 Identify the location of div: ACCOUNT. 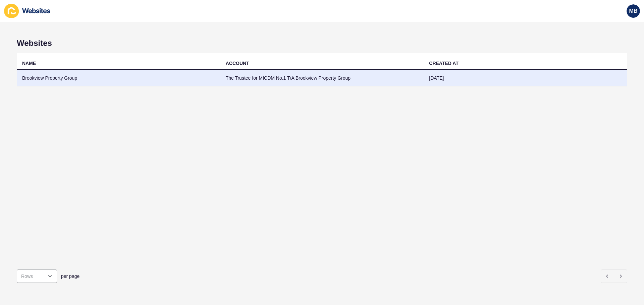
(238, 63).